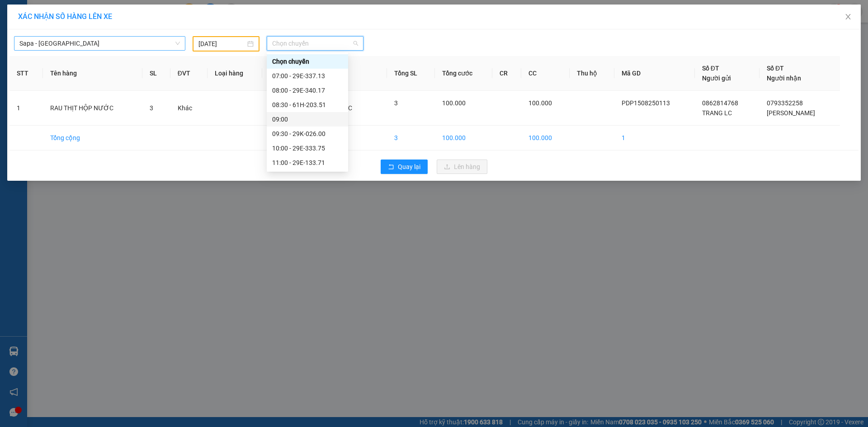 The image size is (868, 427). Describe the element at coordinates (463, 73) in the screenshot. I see `th: Tổng cước` at that location.